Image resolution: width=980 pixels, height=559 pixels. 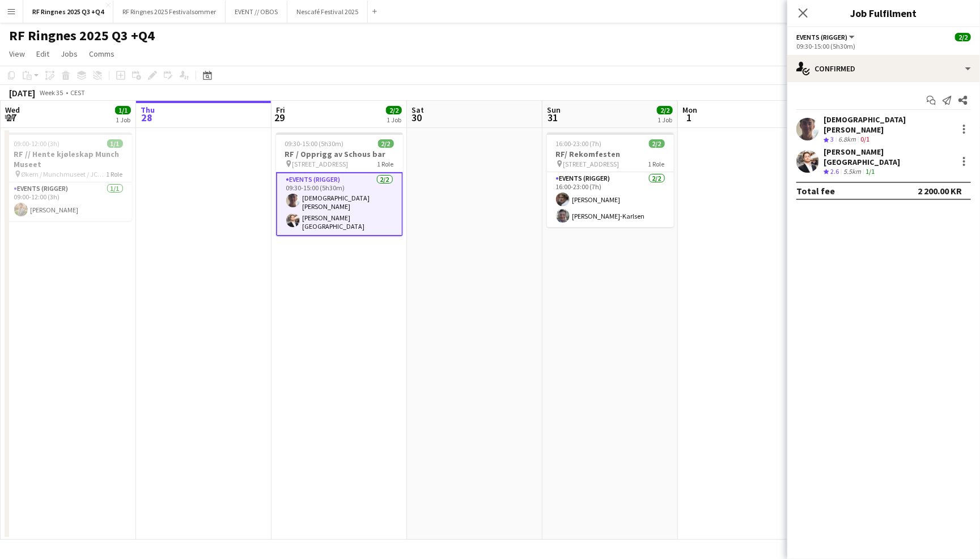 What do you see at coordinates (37, 143) in the screenshot?
I see `span: 09:00-12:00 (3h)` at bounding box center [37, 143].